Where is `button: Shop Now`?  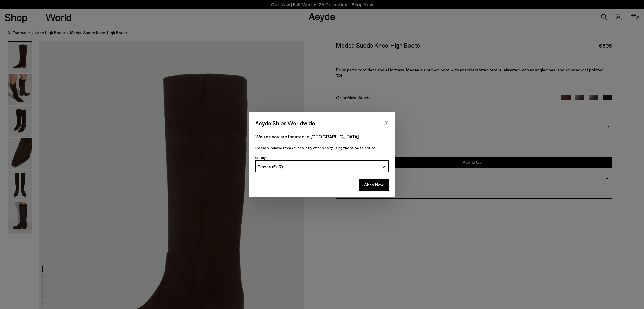 button: Shop Now is located at coordinates (374, 185).